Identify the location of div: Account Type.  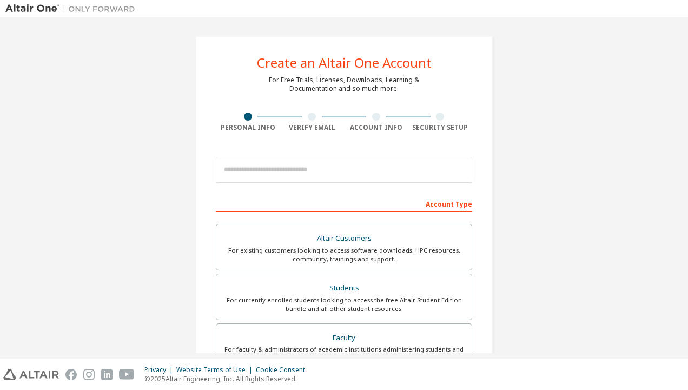
(344, 203).